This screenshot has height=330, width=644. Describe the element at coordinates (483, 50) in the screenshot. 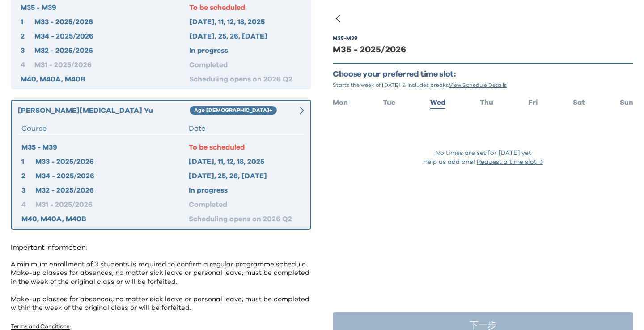

I see `div: M35 - 2025/2026` at that location.